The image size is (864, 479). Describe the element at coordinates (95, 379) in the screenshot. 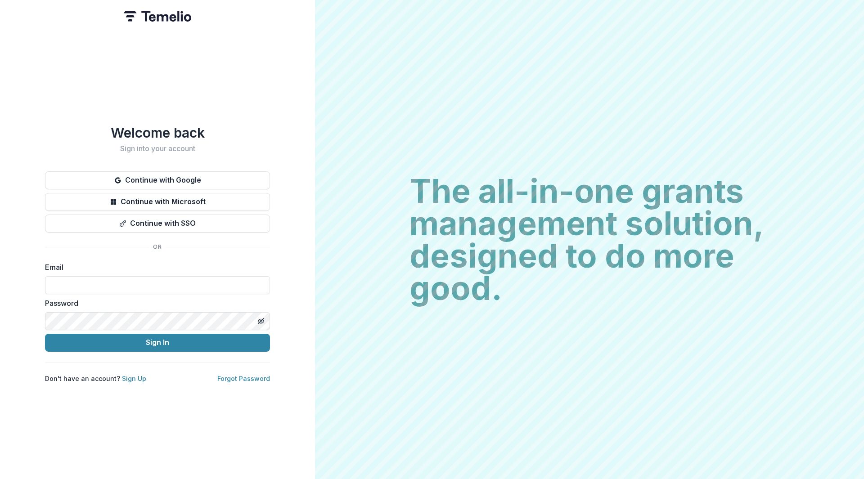

I see `p: Don't have an account?` at that location.